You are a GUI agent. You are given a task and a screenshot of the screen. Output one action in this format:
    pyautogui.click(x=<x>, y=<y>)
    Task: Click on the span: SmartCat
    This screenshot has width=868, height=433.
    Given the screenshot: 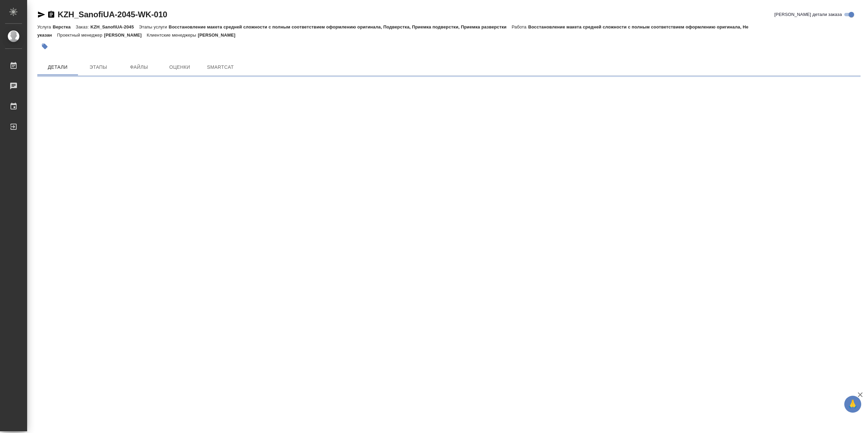 What is the action you would take?
    pyautogui.click(x=220, y=67)
    